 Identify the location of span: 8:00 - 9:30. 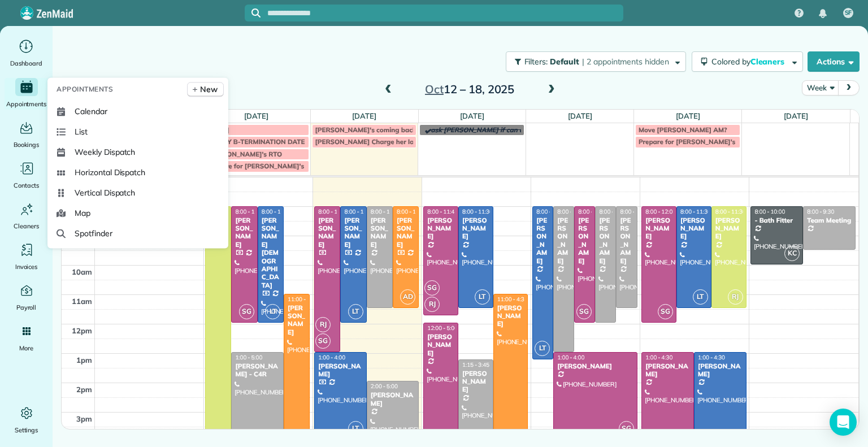
(820, 211).